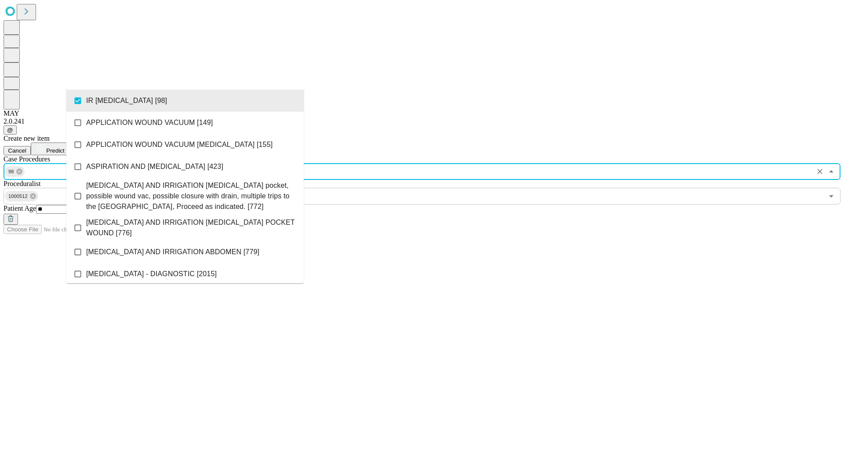 The width and height of the screenshot is (844, 475). I want to click on span: Predict, so click(55, 150).